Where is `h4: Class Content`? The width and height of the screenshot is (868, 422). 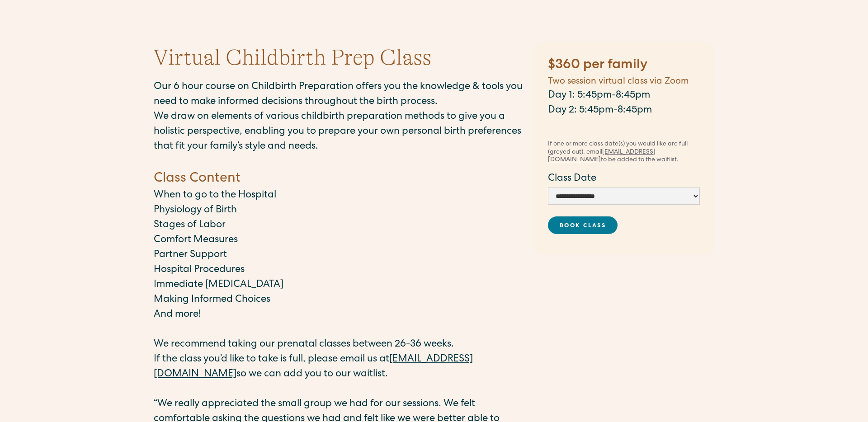
h4: Class Content is located at coordinates (339, 179).